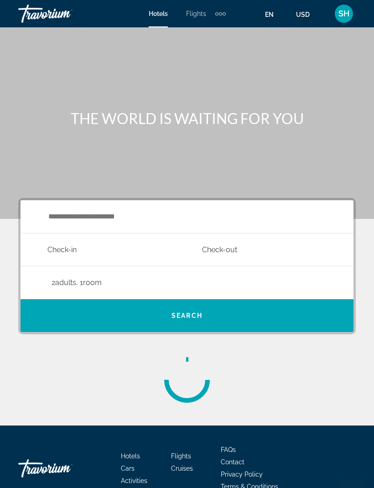 This screenshot has height=488, width=374. Describe the element at coordinates (228, 450) in the screenshot. I see `a: FAQs` at that location.